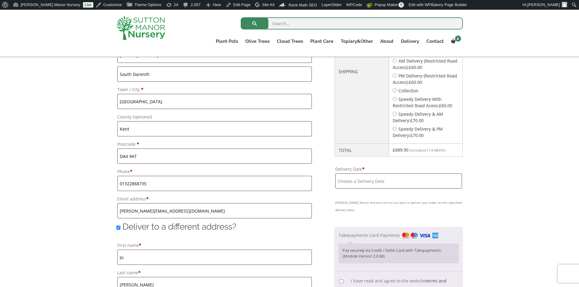  What do you see at coordinates (215, 246) in the screenshot?
I see `label: First name` at bounding box center [215, 246].